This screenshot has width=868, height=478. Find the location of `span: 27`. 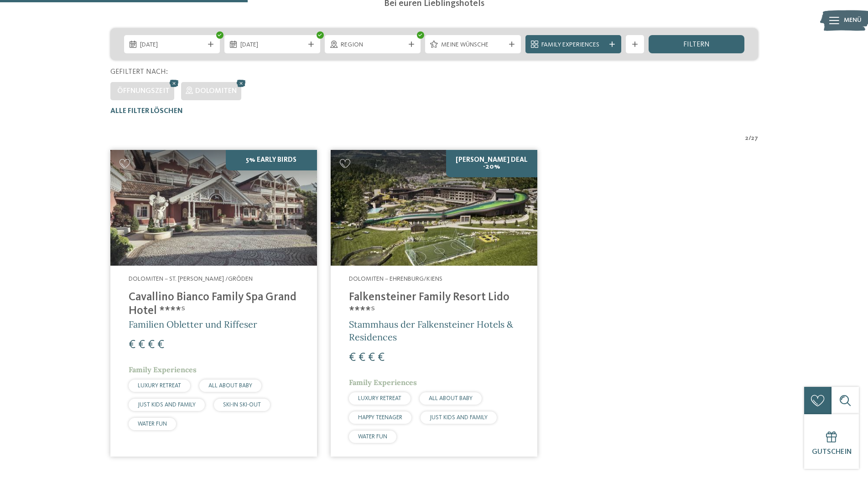

span: 27 is located at coordinates (755, 138).